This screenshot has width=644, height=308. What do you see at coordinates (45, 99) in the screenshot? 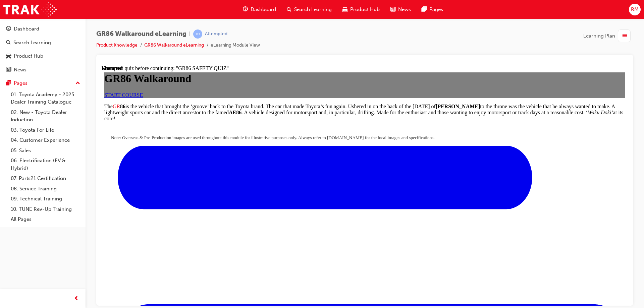
I see `a: 01. Toyota Academy - 2025 Dealer Training Catalogue` at bounding box center [45, 99].